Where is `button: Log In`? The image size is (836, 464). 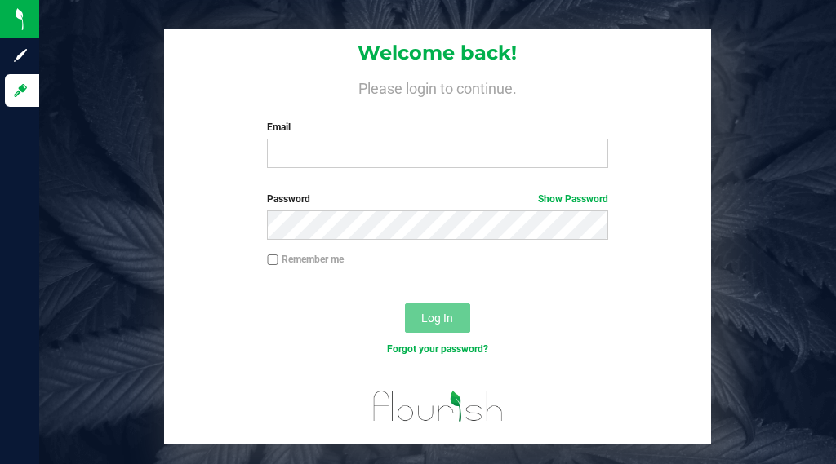 button: Log In is located at coordinates (438, 318).